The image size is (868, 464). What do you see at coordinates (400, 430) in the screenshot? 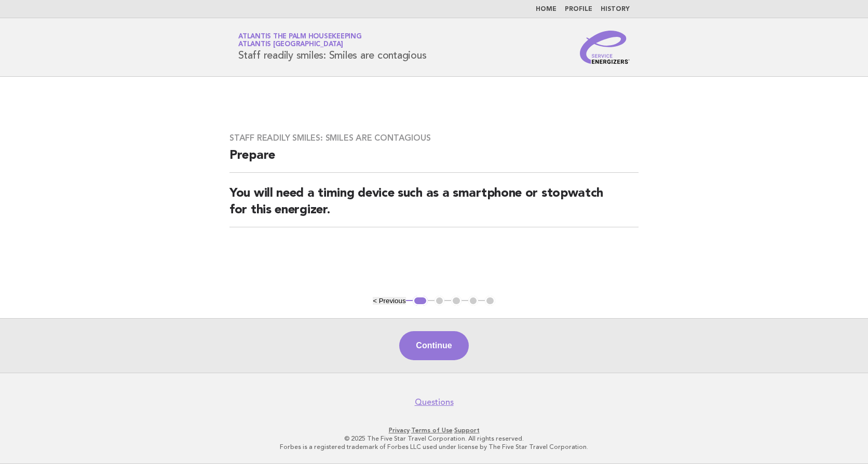
I see `a: Privacy` at bounding box center [400, 430].